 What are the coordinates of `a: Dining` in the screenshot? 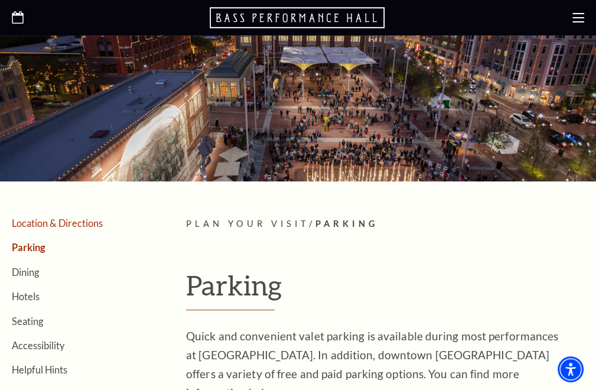 It's located at (25, 271).